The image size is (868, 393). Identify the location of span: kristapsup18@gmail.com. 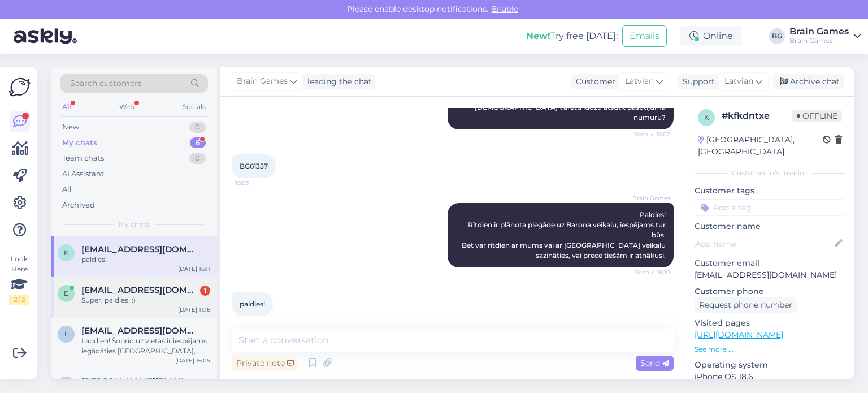
(140, 249).